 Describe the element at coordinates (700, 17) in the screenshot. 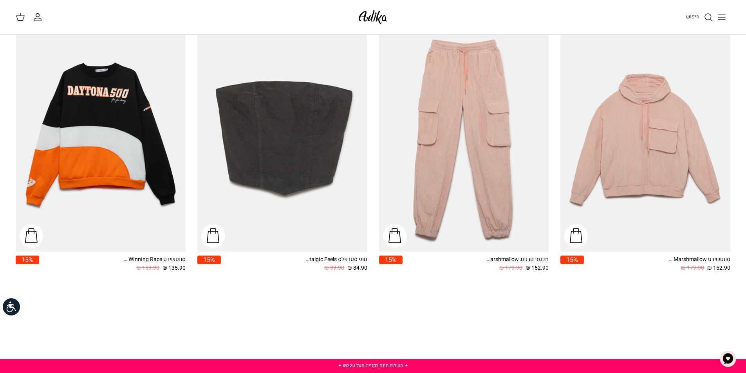

I see `a: חיפוש` at that location.